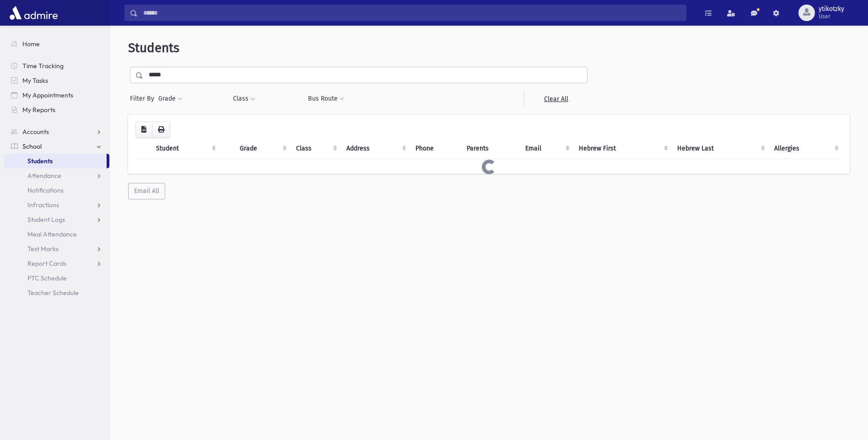 The height and width of the screenshot is (440, 868). I want to click on a: My Reports, so click(56, 110).